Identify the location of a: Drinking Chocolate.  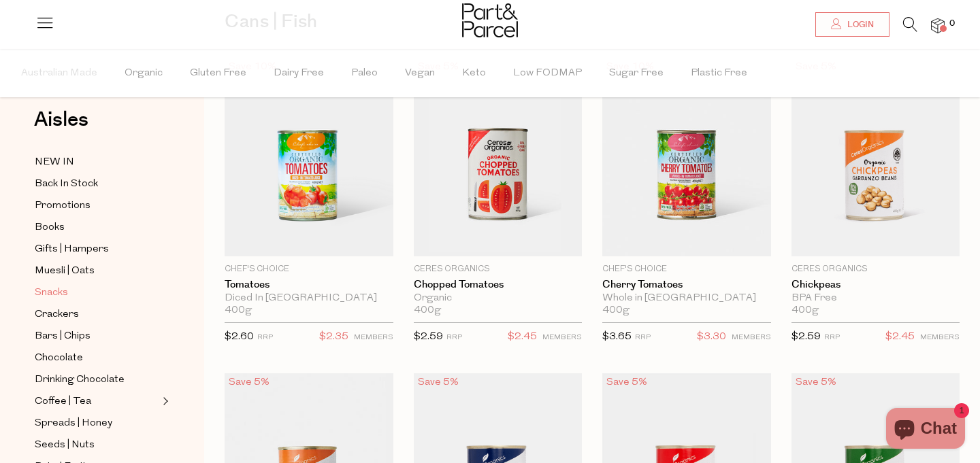
(97, 380).